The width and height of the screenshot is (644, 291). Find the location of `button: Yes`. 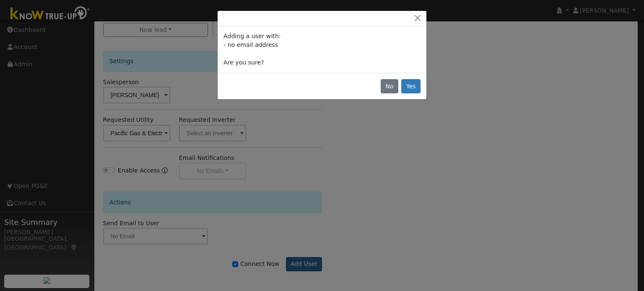

button: Yes is located at coordinates (411, 86).